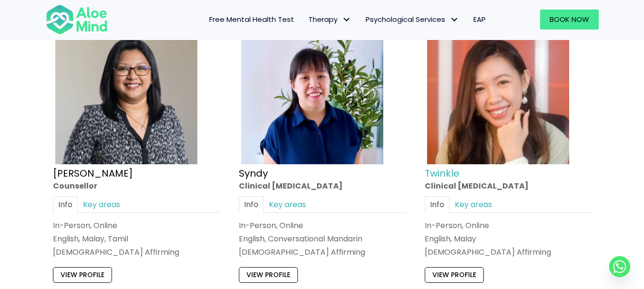  I want to click on p: English, Malay, so click(508, 238).